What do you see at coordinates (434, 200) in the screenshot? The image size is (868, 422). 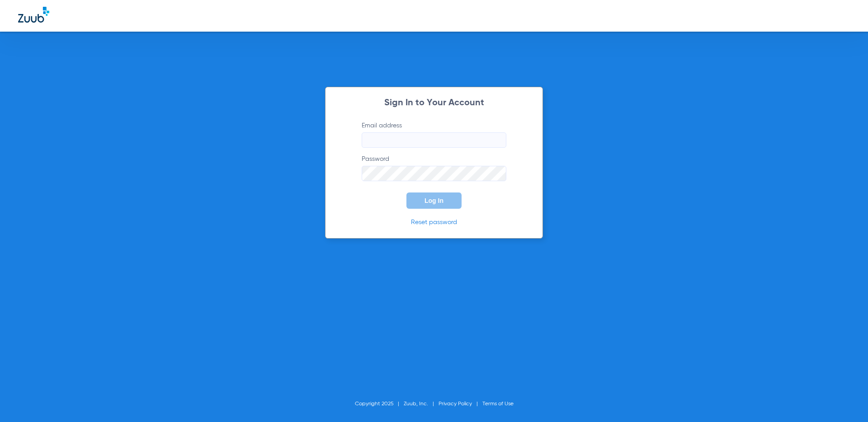 I see `button: Log In` at bounding box center [434, 200].